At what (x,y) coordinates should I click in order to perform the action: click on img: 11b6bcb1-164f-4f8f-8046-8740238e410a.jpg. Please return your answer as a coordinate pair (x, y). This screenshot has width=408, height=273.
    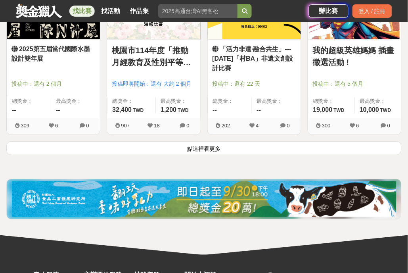
    Looking at the image, I should click on (204, 199).